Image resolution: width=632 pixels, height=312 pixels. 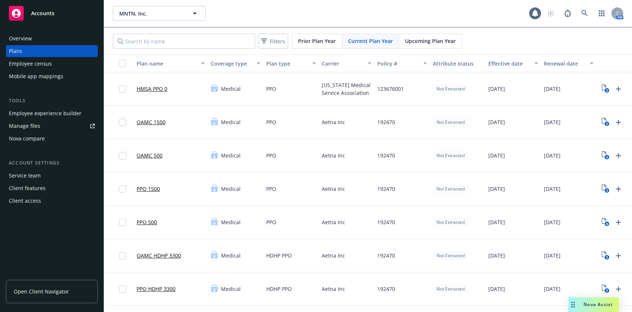 I want to click on a: Client features, so click(x=52, y=188).